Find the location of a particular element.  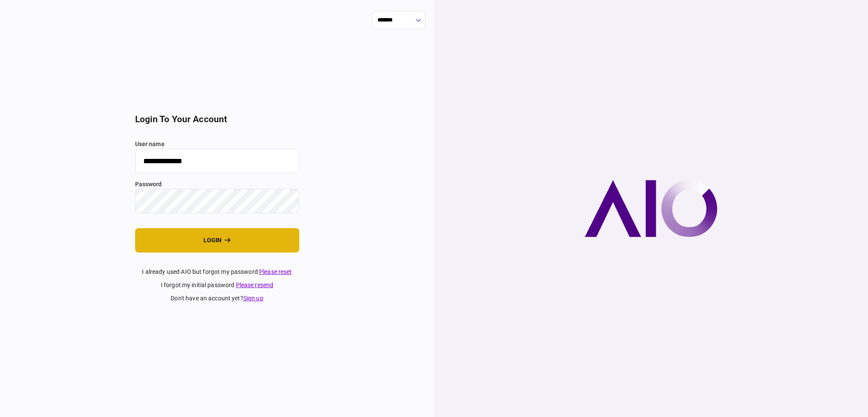

h2: login to your account is located at coordinates (217, 119).